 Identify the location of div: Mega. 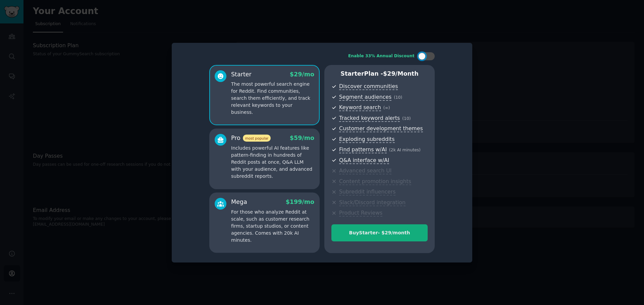
(239, 202).